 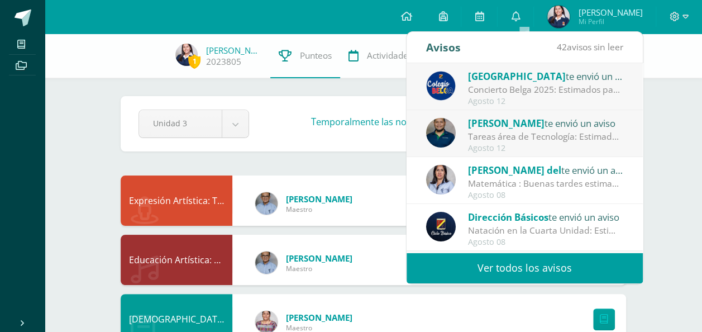 What do you see at coordinates (545, 230) in the screenshot?
I see `div: Natación en la Cuarta Unidad: Estimados padres y madres de familia: Reciban un cordial saludo des...` at bounding box center [545, 230].